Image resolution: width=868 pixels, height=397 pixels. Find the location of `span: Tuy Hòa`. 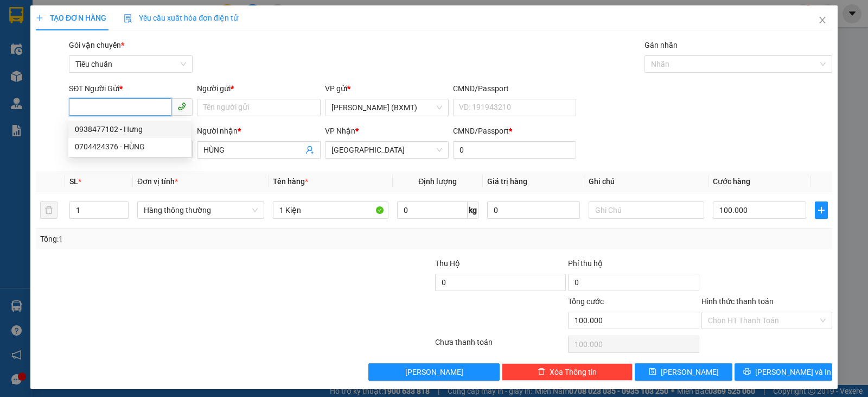

span: Tuy Hòa is located at coordinates (387, 150).